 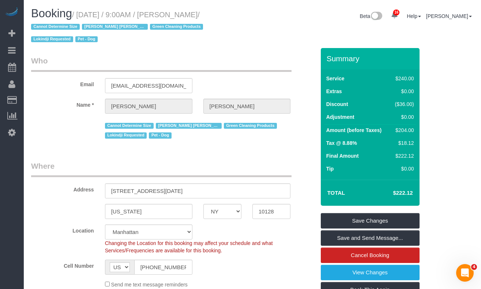 What do you see at coordinates (371, 272) in the screenshot?
I see `a: View Changes` at bounding box center [371, 272].